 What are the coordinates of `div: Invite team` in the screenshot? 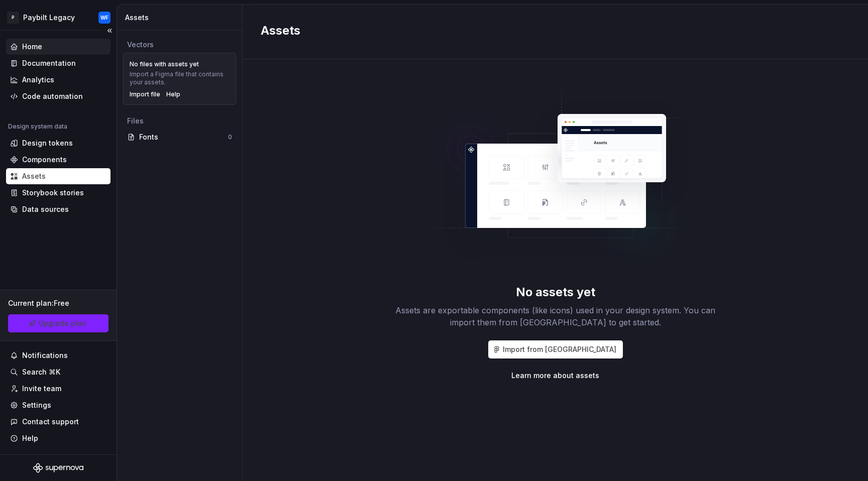 It's located at (41, 389).